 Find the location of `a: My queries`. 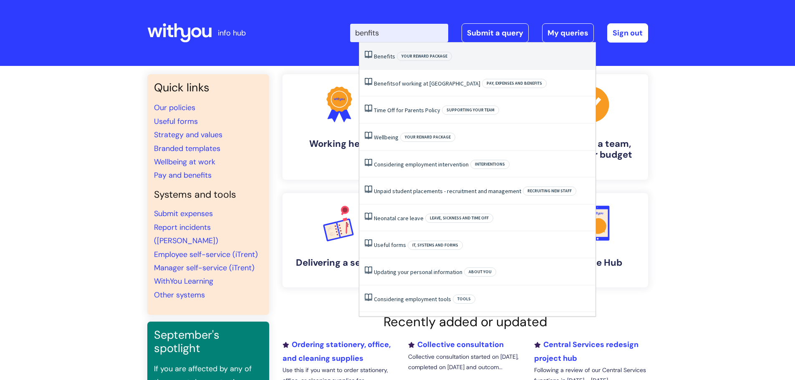

a: My queries is located at coordinates (568, 33).